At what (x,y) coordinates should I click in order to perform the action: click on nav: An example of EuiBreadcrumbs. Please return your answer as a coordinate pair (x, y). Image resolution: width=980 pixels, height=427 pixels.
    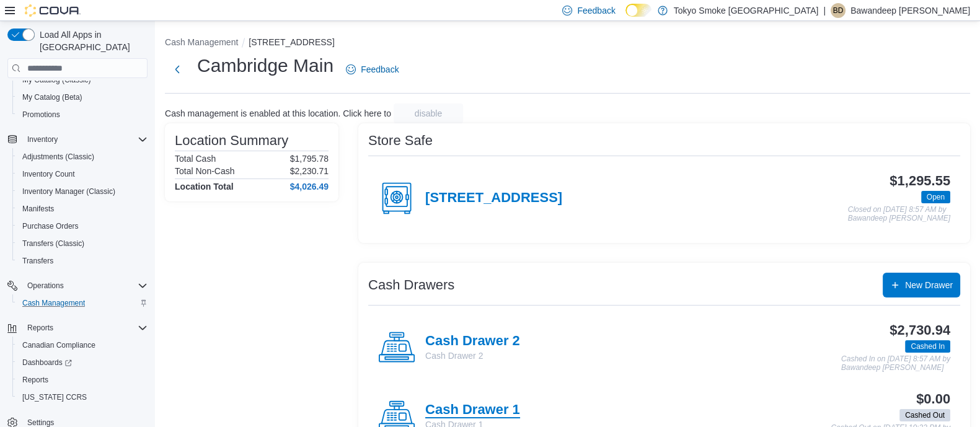
    Looking at the image, I should click on (567, 44).